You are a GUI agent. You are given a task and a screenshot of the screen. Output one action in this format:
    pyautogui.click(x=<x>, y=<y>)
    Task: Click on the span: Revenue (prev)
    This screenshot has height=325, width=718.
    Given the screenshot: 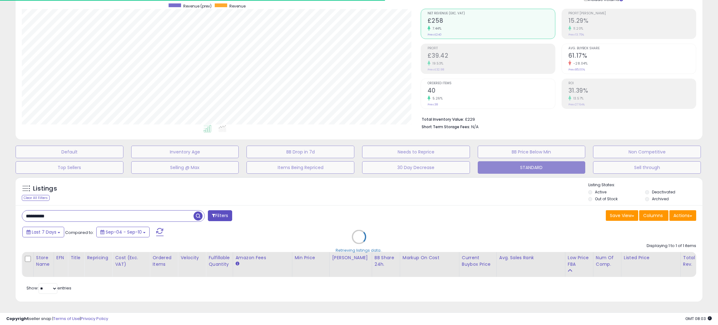 What is the action you would take?
    pyautogui.click(x=197, y=6)
    